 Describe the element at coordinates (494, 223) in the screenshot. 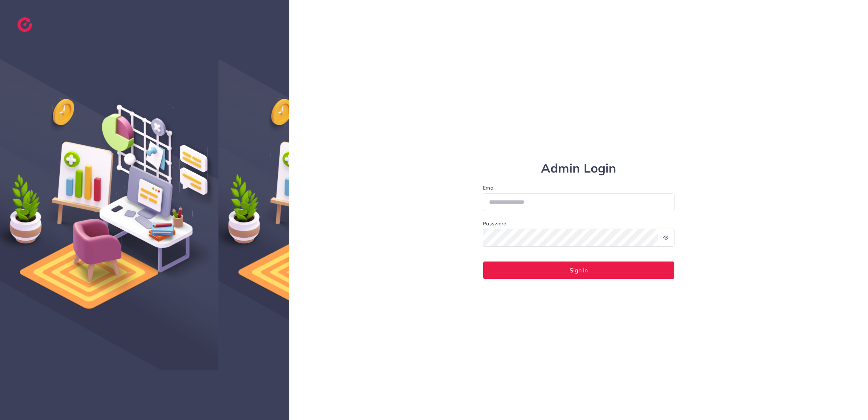

I see `label: Password` at that location.